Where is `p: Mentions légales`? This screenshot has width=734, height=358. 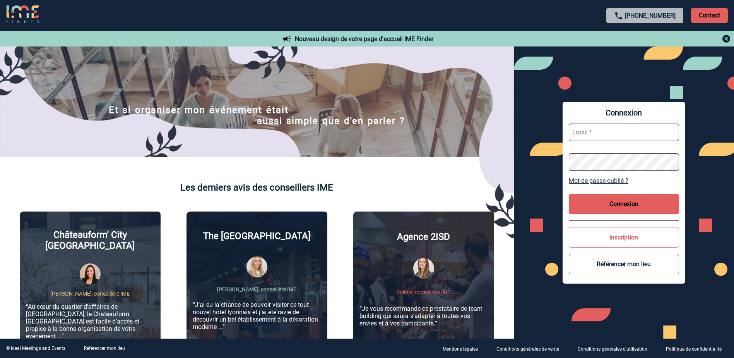
p: Mentions légales is located at coordinates (460, 349).